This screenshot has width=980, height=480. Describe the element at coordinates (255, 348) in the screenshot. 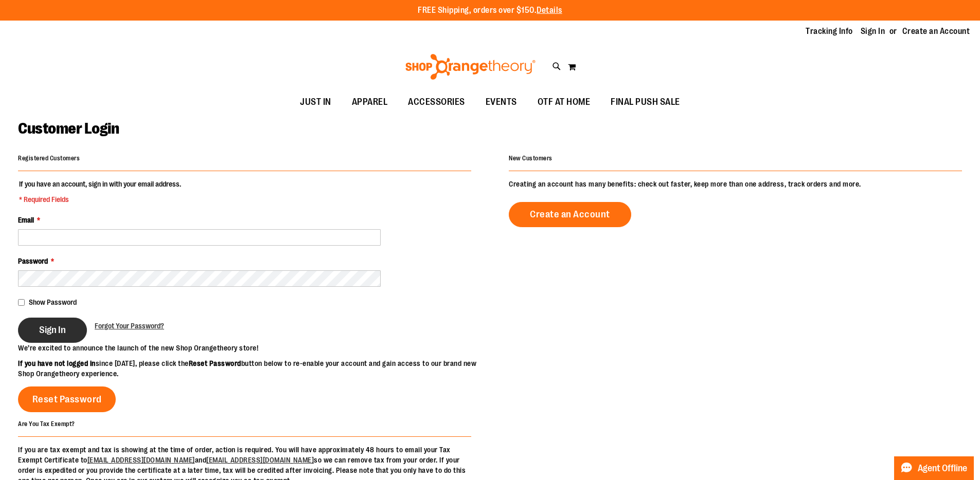

I see `p: We’re excited to announce the launch of the new Shop Orangetheory store!` at that location.